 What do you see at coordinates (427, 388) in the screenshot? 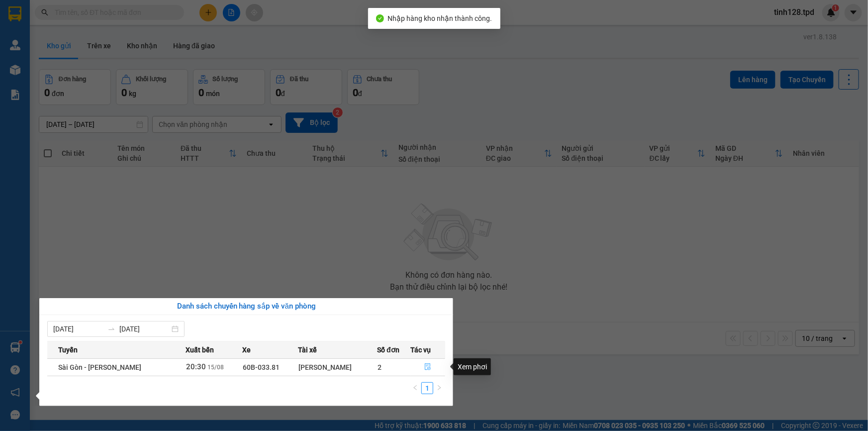
I see `li: 1` at bounding box center [427, 388].